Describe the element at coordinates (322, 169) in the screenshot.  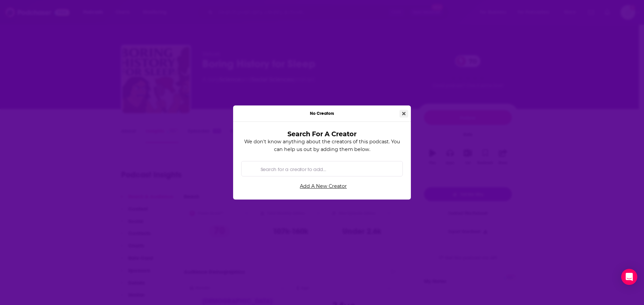
I see `div: Search by entity type` at that location.